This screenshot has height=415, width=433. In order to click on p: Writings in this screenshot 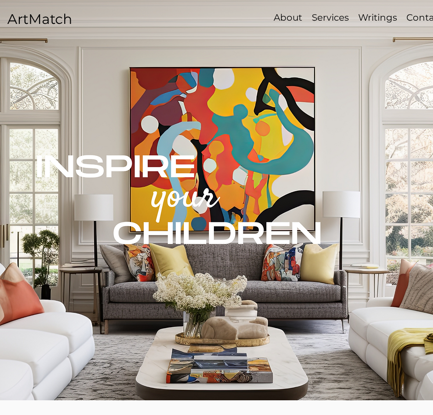, I will do `click(377, 17)`.